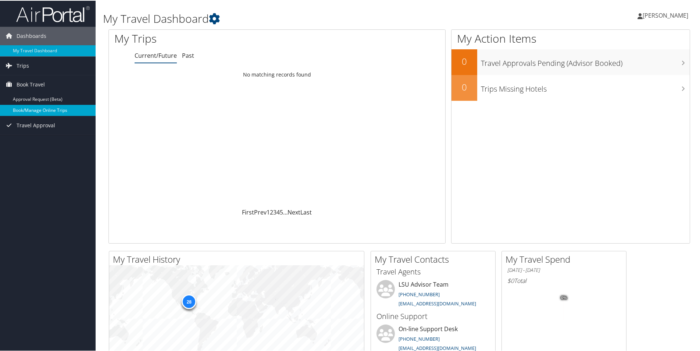 The width and height of the screenshot is (700, 351). What do you see at coordinates (53, 13) in the screenshot?
I see `img: airportal-logo.png` at bounding box center [53, 13].